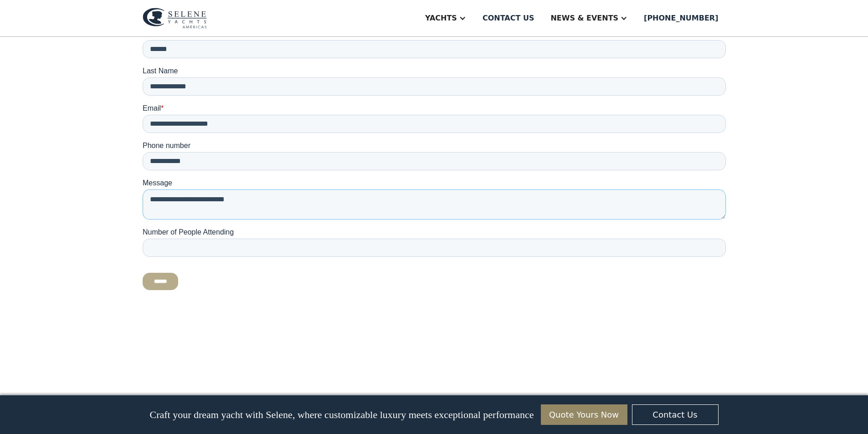 The width and height of the screenshot is (868, 434). What do you see at coordinates (174, 18) in the screenshot?
I see `img: logo` at bounding box center [174, 18].